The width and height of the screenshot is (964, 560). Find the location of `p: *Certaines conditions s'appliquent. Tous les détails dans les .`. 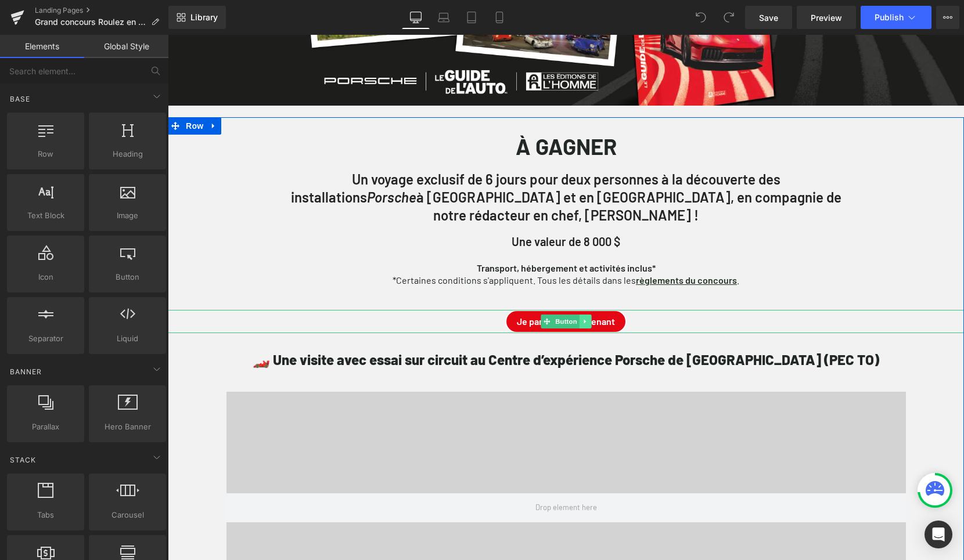

p: *Certaines conditions s'appliquent. Tous les détails dans les . is located at coordinates (399, 245).